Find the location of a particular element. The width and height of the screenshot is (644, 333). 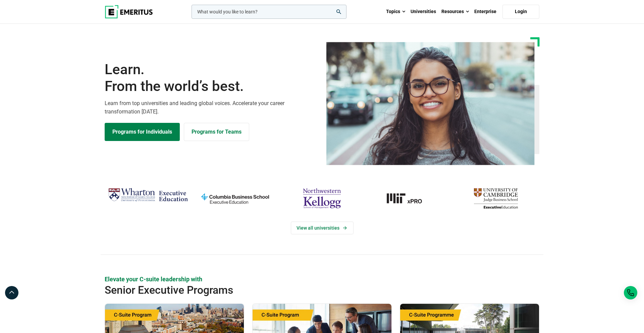

input: woocommerce-product-search-field-0 is located at coordinates (269, 12).